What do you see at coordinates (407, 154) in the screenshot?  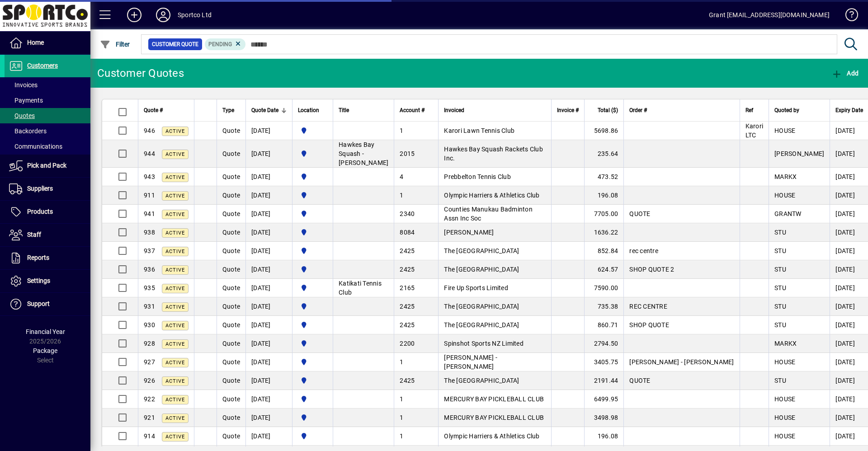 I see `span: 2015` at bounding box center [407, 154].